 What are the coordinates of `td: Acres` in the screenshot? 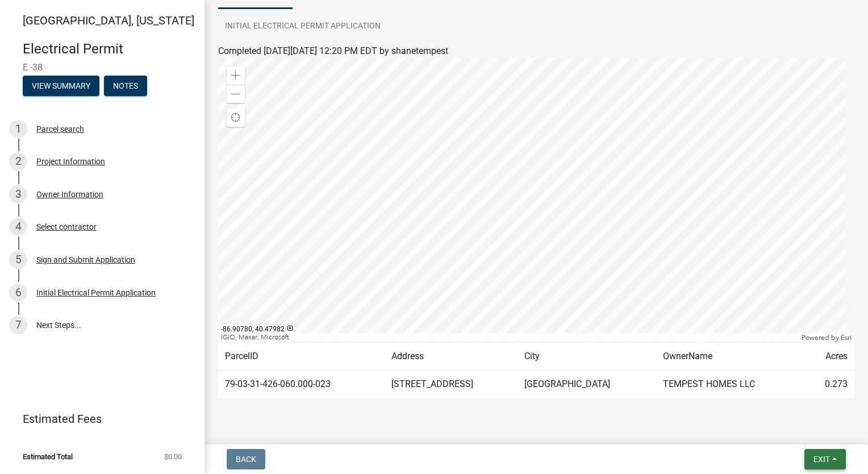 It's located at (829, 357).